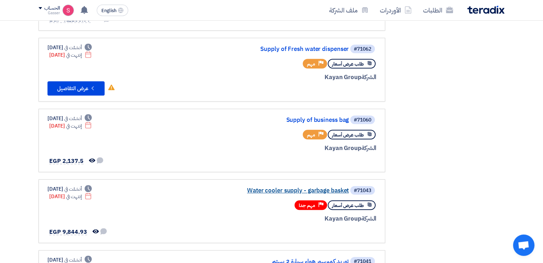  What do you see at coordinates (349, 10) in the screenshot?
I see `a: ملف الشركة` at bounding box center [349, 10].